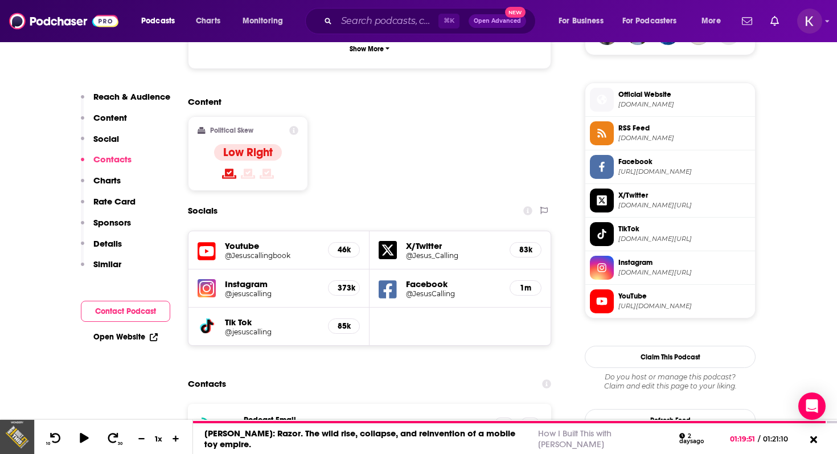 The height and width of the screenshot is (454, 837). What do you see at coordinates (670, 356) in the screenshot?
I see `button: Claim This Podcast` at bounding box center [670, 356].